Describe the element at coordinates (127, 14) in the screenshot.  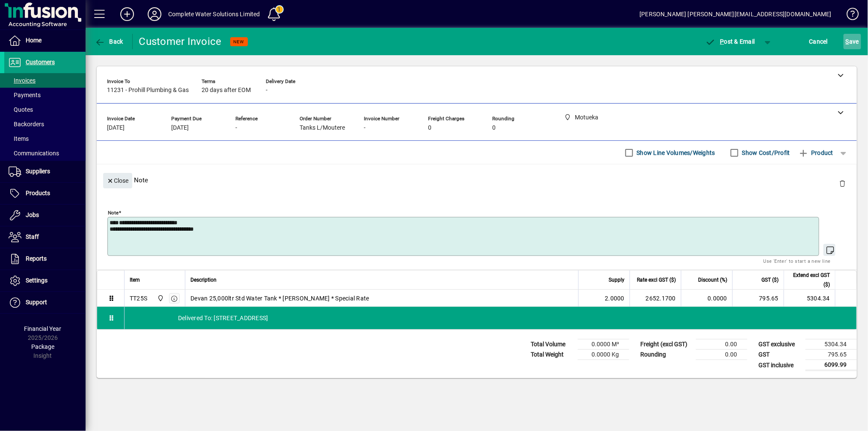
I see `button: Add` at that location.